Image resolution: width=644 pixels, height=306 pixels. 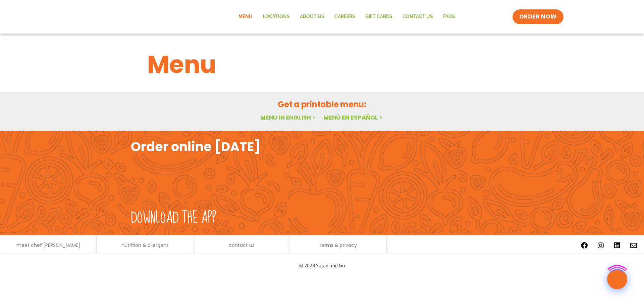 I want to click on span: contact us, so click(x=242, y=246).